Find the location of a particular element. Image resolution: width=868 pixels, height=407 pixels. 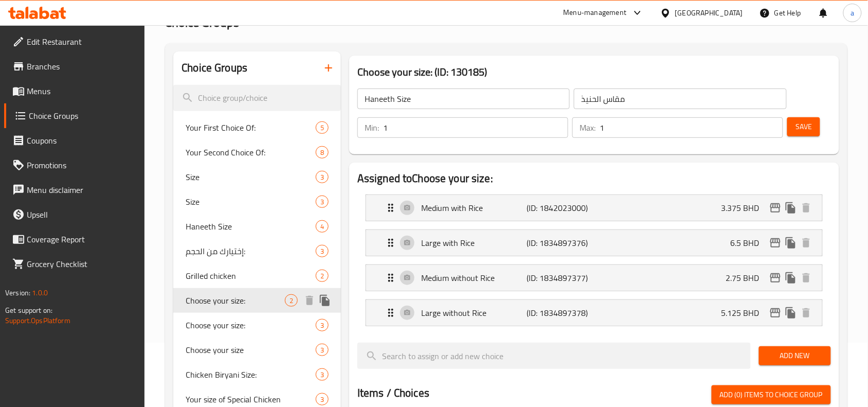

div: Choose your size3 is located at coordinates (257, 350).